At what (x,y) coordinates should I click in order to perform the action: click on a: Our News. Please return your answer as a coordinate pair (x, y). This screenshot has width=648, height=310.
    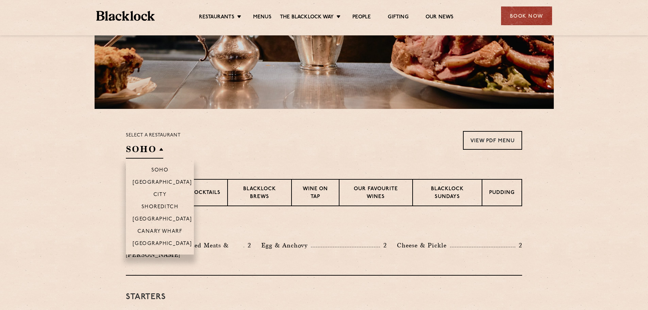
    Looking at the image, I should click on (439, 18).